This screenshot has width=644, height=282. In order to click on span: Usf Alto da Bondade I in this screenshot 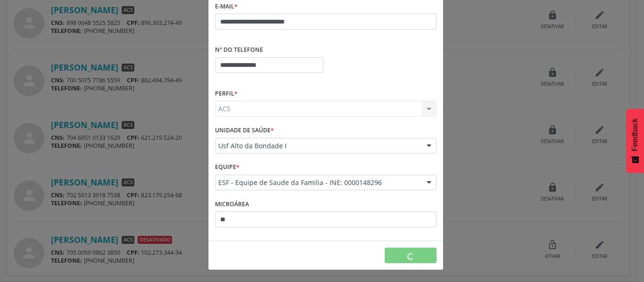, I will do `click(318, 146)`.